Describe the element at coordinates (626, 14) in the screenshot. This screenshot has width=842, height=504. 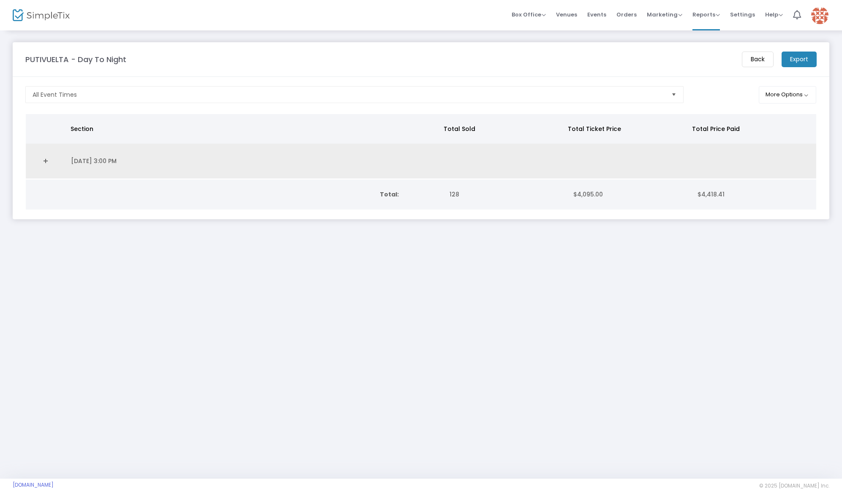
I see `span: Orders` at that location.